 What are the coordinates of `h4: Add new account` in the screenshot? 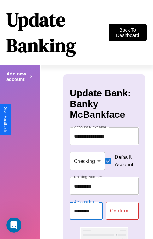 It's located at (17, 76).